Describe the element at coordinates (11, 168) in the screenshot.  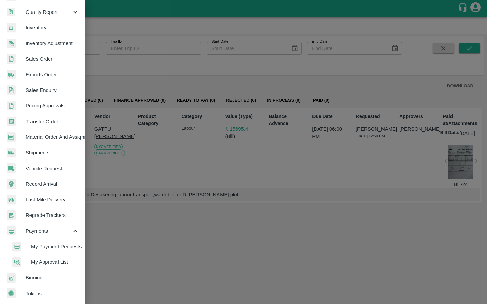
I see `img: vehicle` at that location.